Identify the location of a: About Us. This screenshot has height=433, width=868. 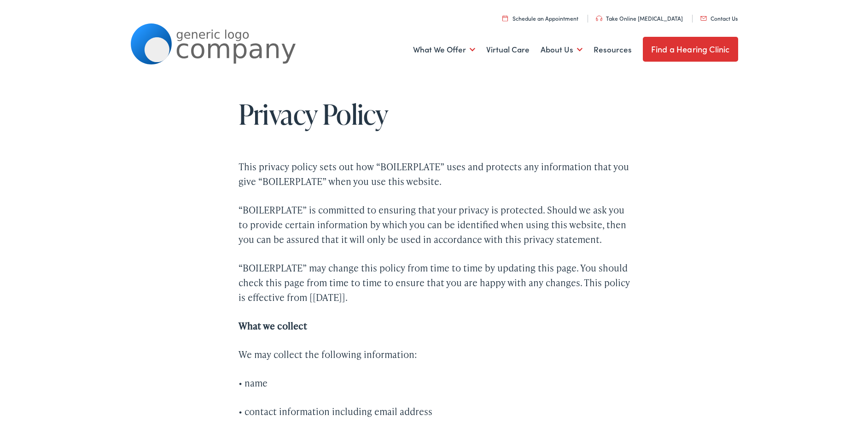
(561, 50).